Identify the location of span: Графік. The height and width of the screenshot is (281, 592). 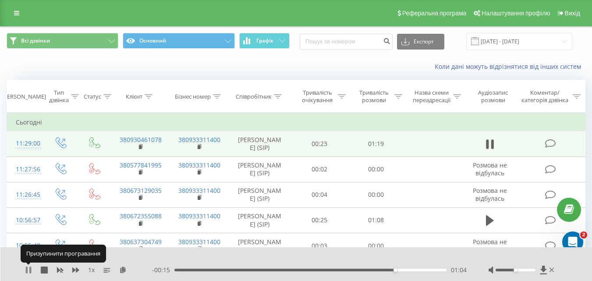
(265, 41).